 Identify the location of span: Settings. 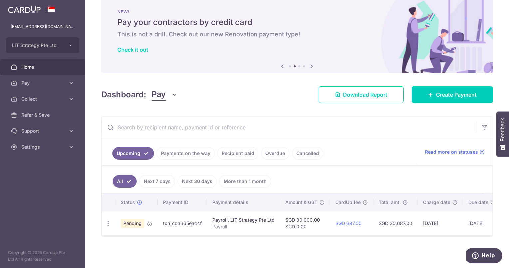
(43, 147).